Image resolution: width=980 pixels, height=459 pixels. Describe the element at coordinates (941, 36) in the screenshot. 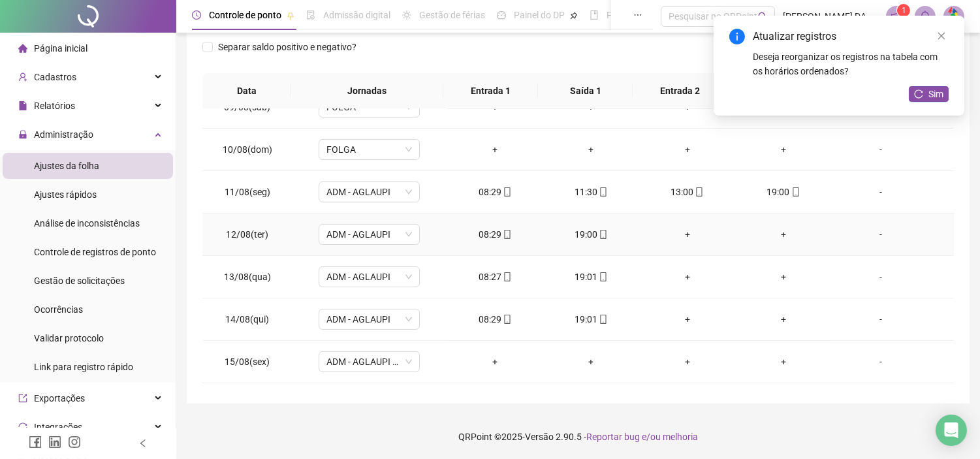

I see `span: close` at that location.